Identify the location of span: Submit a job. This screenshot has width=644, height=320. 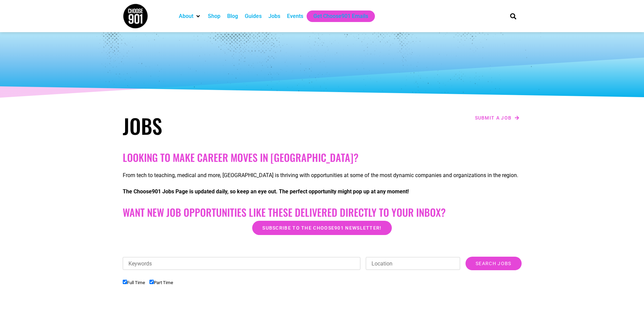
(494, 118).